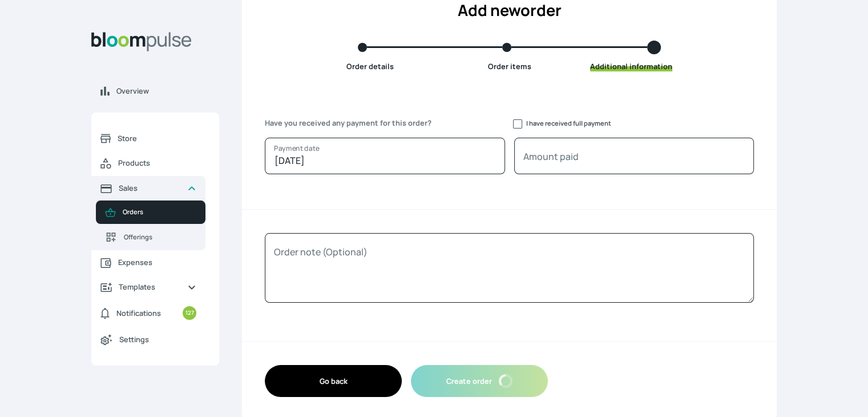  Describe the element at coordinates (148, 188) in the screenshot. I see `span: Sales` at that location.